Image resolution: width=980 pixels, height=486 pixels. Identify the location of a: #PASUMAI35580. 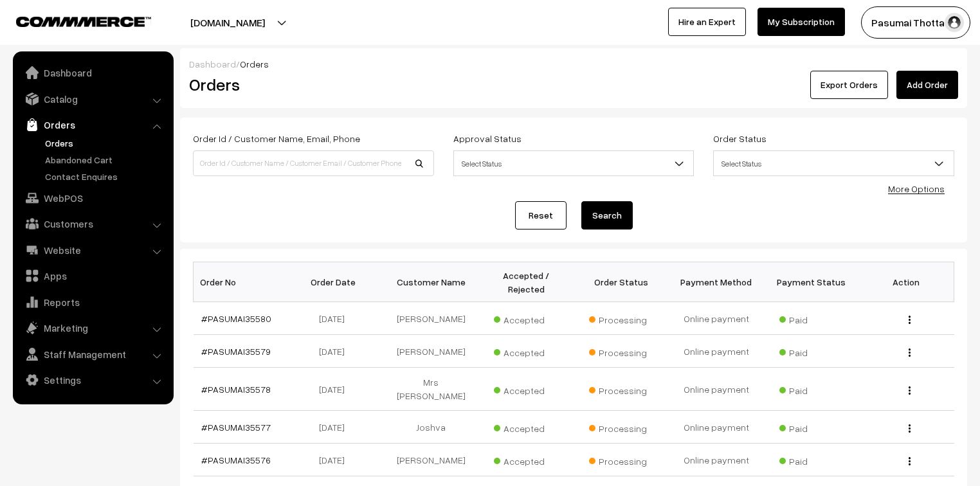
(236, 318).